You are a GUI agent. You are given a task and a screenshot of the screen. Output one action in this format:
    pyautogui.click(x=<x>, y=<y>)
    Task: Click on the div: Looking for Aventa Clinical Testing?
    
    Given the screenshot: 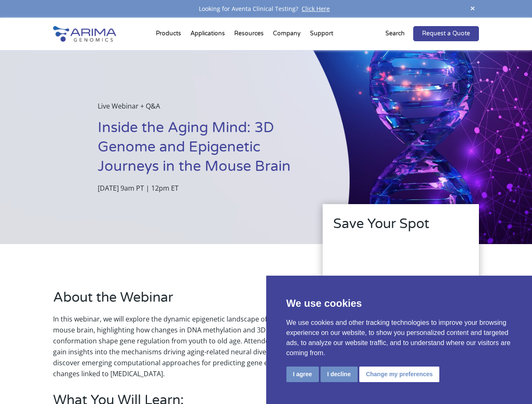 What is the action you would take?
    pyautogui.click(x=266, y=9)
    